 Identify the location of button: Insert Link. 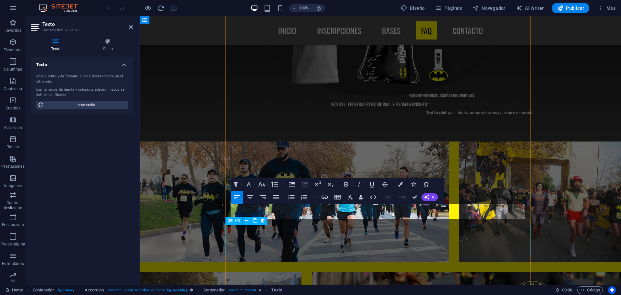
(325, 197).